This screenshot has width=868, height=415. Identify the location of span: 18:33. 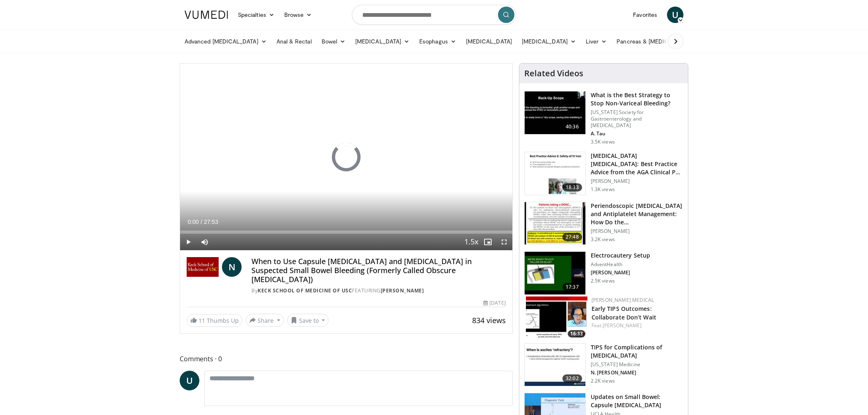
(572, 187).